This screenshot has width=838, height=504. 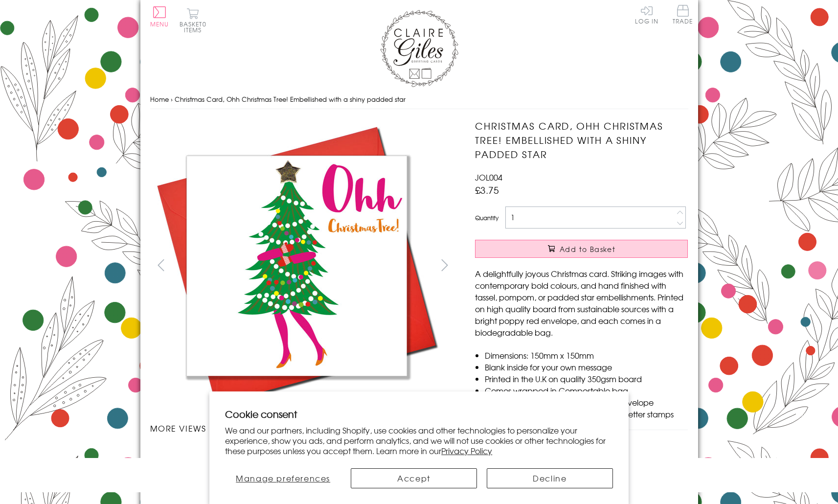 What do you see at coordinates (290, 99) in the screenshot?
I see `span: Christmas Card, Ohh Christmas Tree! Embellished with a shiny padded star` at bounding box center [290, 99].